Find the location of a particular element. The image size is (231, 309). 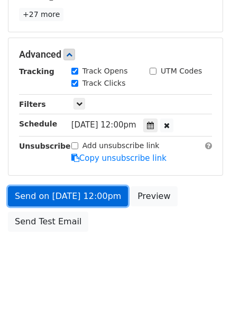

label: Add unsubscribe link is located at coordinates (121, 146).